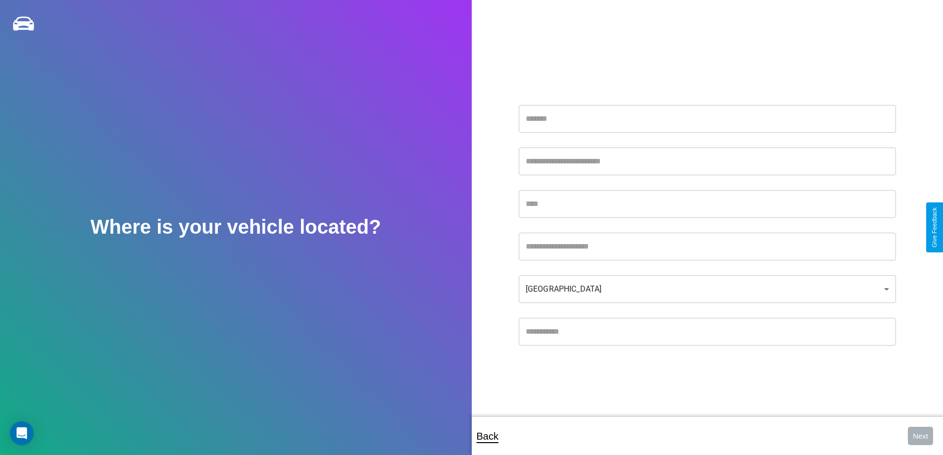 The width and height of the screenshot is (943, 455). What do you see at coordinates (22, 433) in the screenshot?
I see `div: Open Intercom Messenger` at bounding box center [22, 433].